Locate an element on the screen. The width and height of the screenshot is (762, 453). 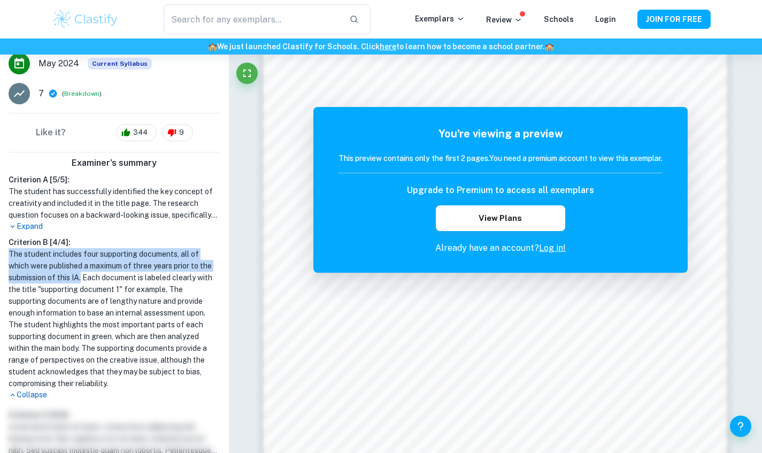
p: 7 is located at coordinates (41, 94).